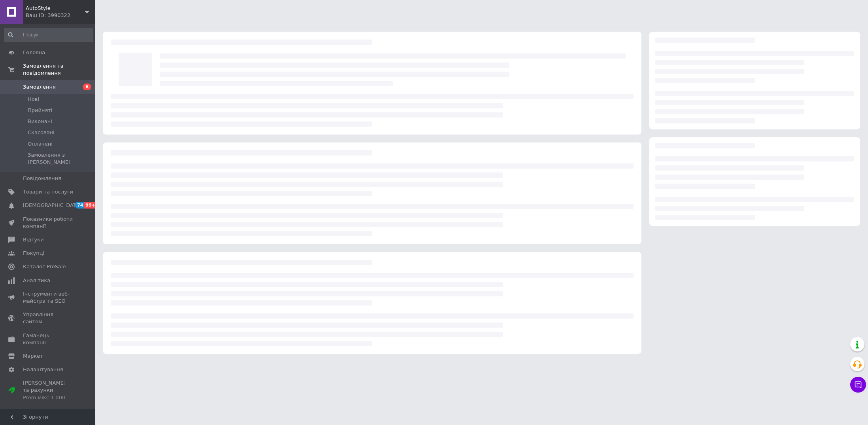  I want to click on div: Ваш ID: 3990322, so click(60, 15).